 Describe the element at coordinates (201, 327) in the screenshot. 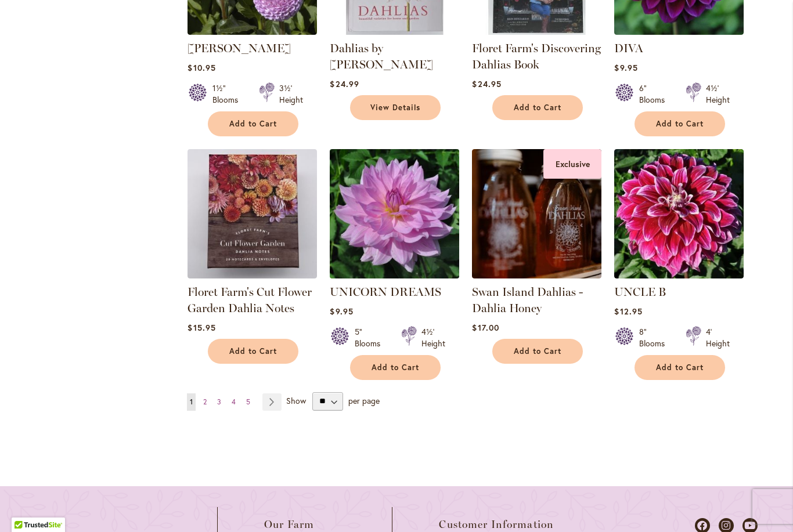

I see `span: $15.95` at that location.